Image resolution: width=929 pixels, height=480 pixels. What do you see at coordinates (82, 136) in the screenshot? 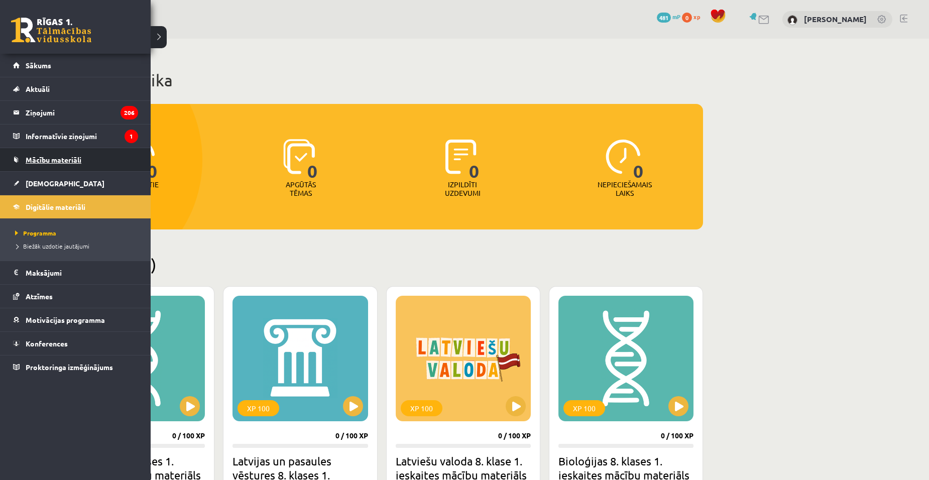
I see `legend: Informatīvie ziņojumi` at bounding box center [82, 136].